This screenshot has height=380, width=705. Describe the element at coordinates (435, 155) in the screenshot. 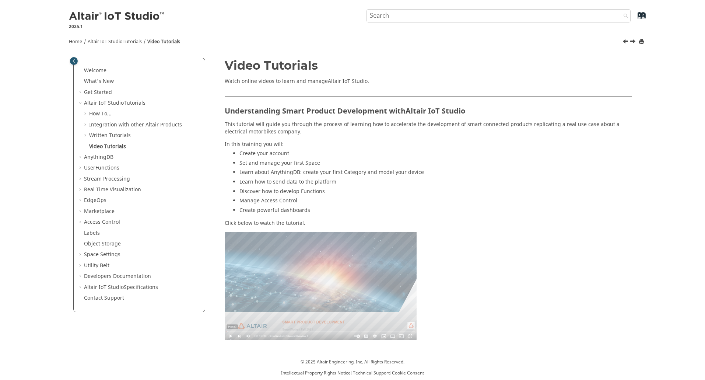

I see `li: Create your account` at that location.